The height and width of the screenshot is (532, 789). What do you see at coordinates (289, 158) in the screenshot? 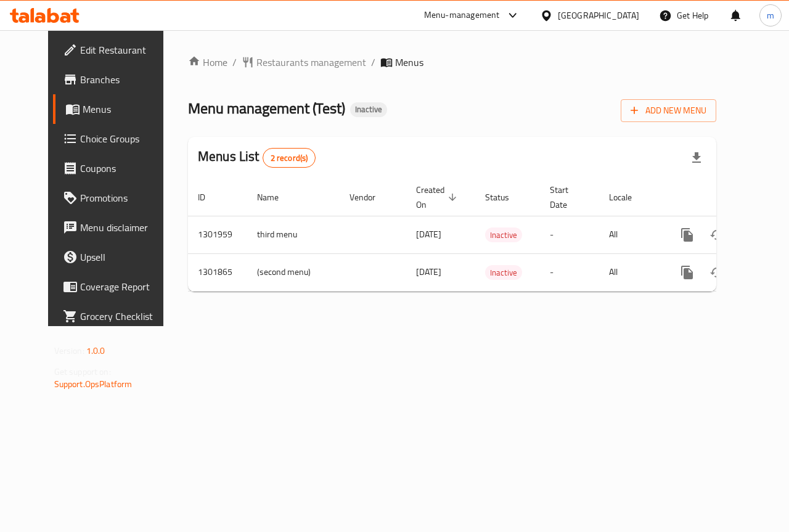
I see `div: Total records count` at bounding box center [289, 158].